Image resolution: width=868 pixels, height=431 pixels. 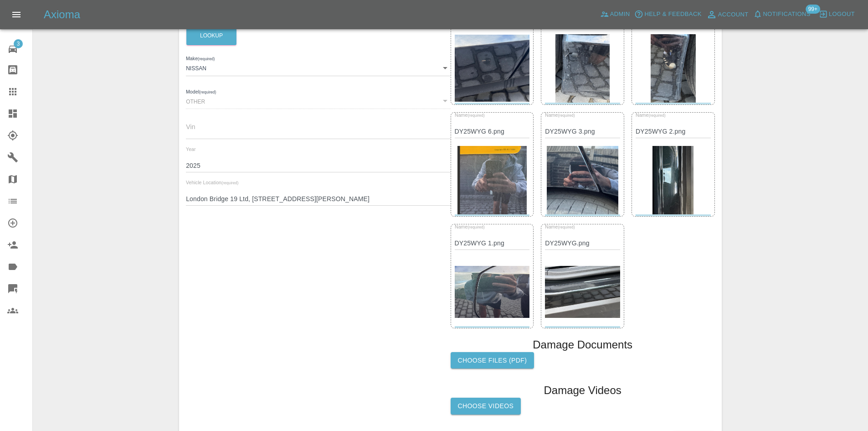 I want to click on span: Admin, so click(x=620, y=14).